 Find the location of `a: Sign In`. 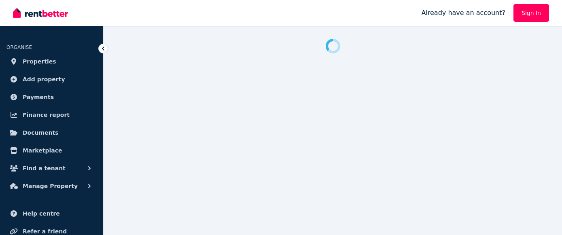

a: Sign In is located at coordinates (532, 13).